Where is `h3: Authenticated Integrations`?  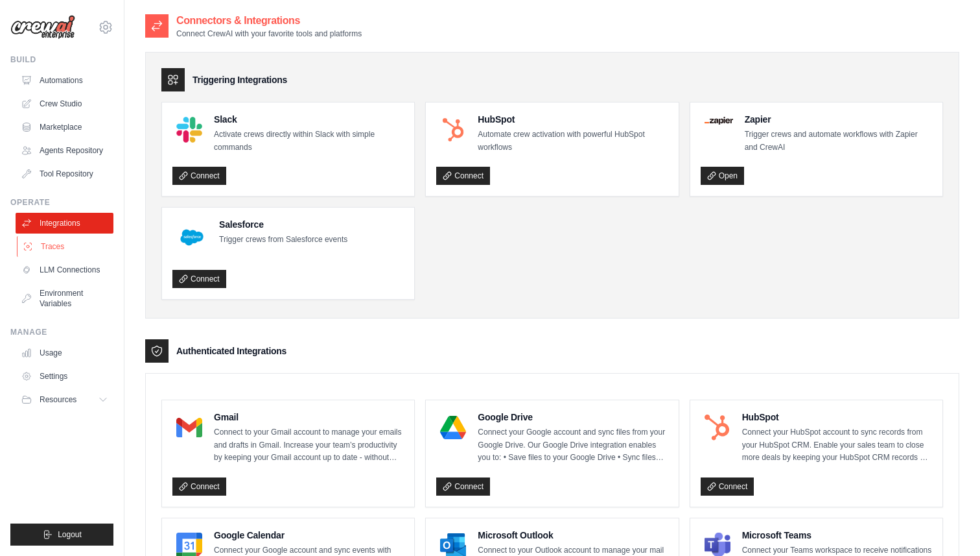 h3: Authenticated Integrations is located at coordinates (231, 351).